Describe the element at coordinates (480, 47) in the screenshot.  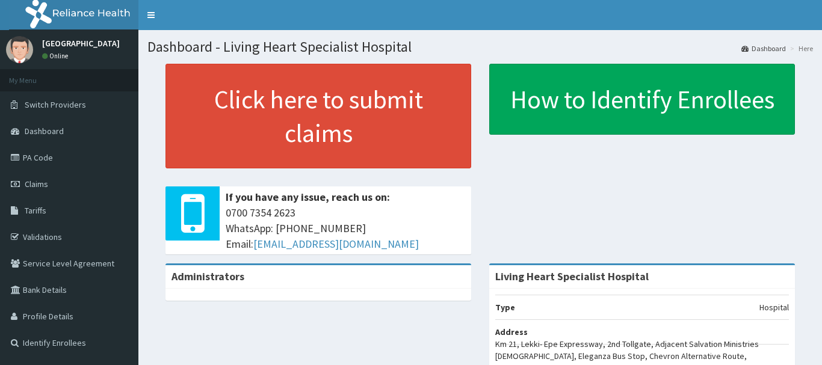
I see `h1: Dashboard - Living Heart Specialist Hospital` at that location.